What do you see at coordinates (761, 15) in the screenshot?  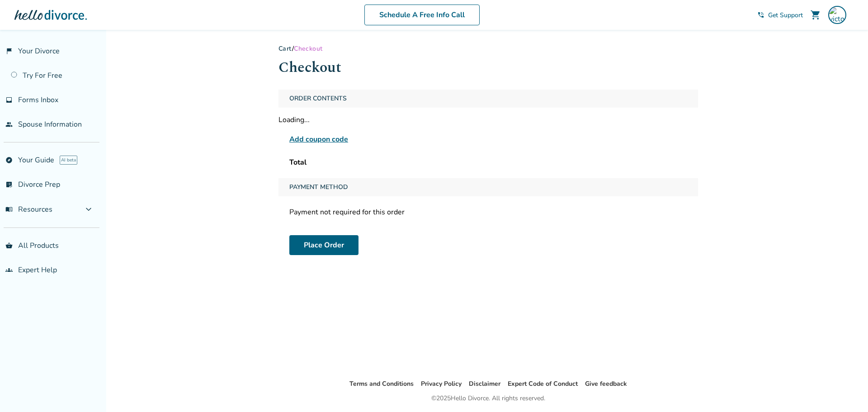 I see `span: phone_in_talk` at bounding box center [761, 15].